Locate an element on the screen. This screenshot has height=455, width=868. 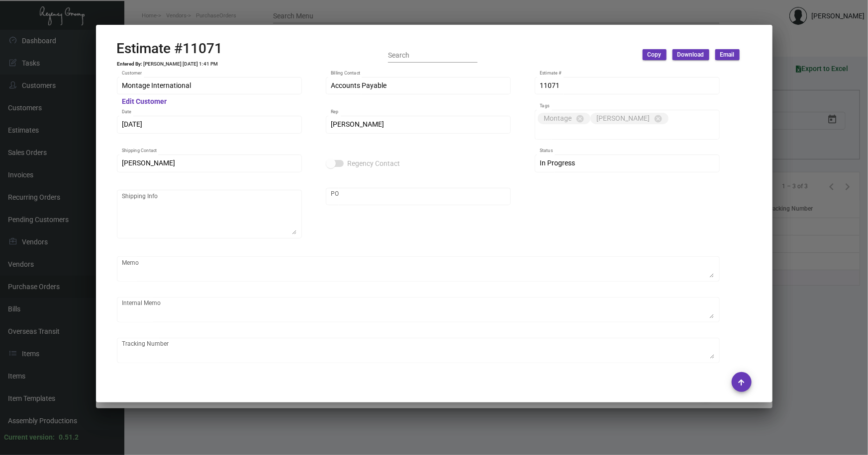
div: 0.51.2 is located at coordinates (69, 437).